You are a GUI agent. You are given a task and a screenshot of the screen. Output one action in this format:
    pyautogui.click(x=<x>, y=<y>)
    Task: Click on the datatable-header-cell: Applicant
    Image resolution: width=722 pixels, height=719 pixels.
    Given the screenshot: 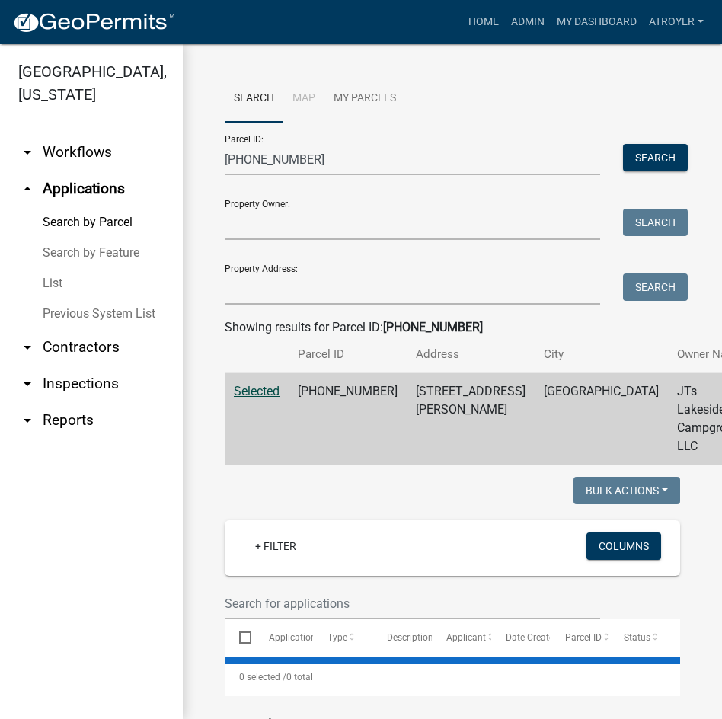 What is the action you would take?
    pyautogui.click(x=461, y=637)
    